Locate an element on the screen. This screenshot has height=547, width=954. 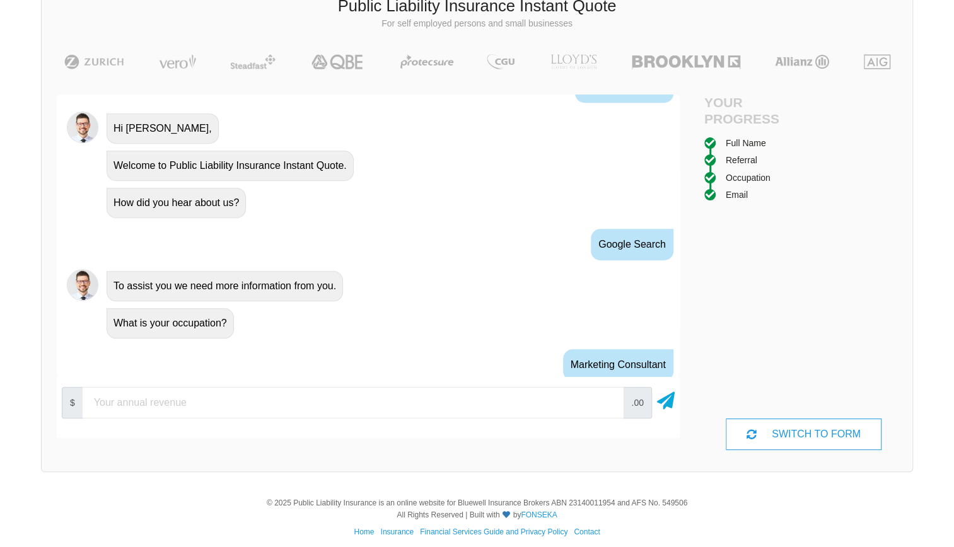
div: Marketing Consultant is located at coordinates (618, 365).